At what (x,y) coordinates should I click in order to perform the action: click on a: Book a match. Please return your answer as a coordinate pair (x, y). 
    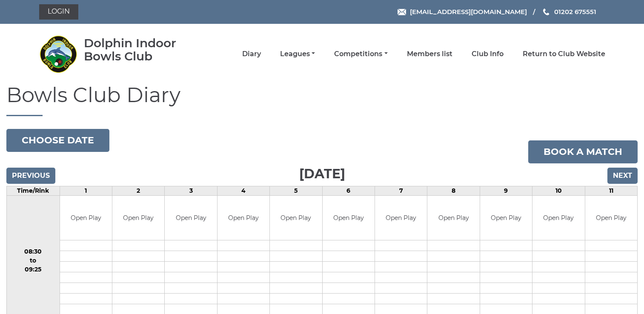
    Looking at the image, I should click on (583, 152).